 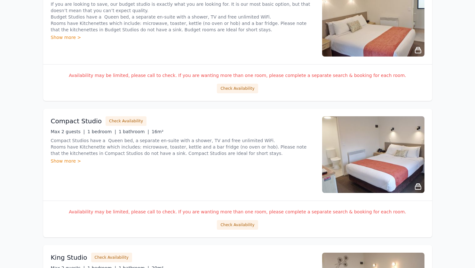 I want to click on h3: Compact Studio, so click(x=76, y=121).